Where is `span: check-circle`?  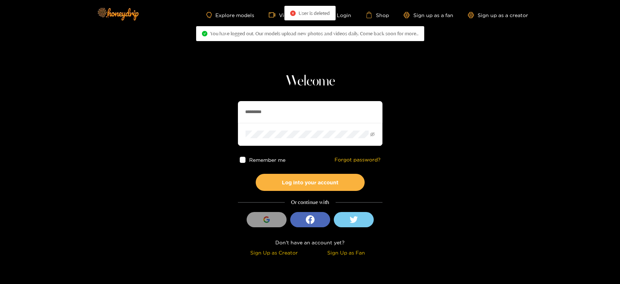
span: check-circle is located at coordinates (204, 33).